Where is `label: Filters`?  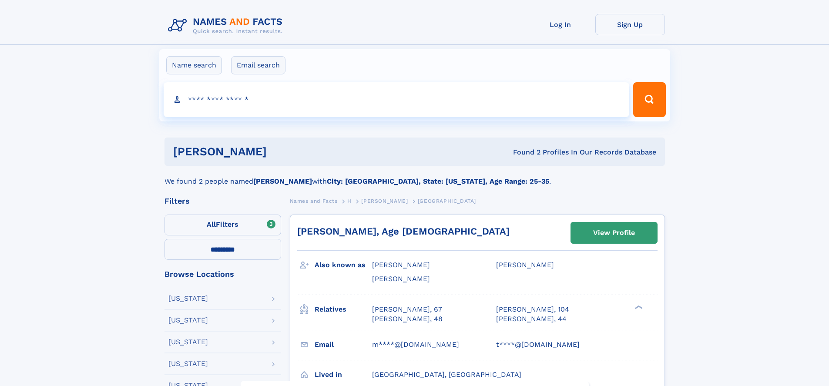
label: Filters is located at coordinates (223, 225).